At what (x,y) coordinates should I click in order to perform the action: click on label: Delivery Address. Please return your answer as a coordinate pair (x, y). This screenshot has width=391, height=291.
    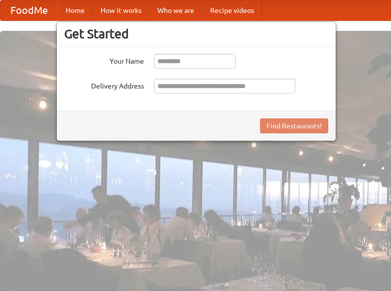
    Looking at the image, I should click on (104, 85).